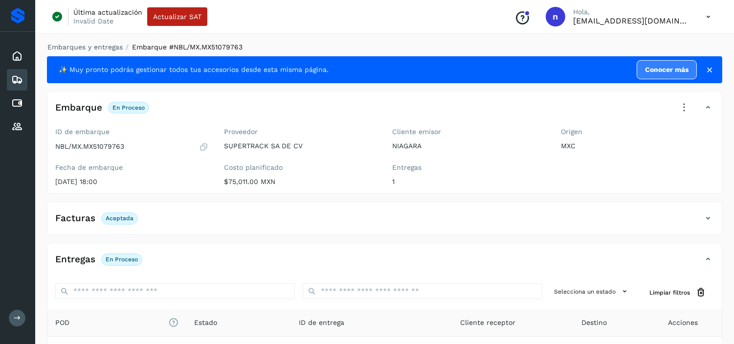  I want to click on label: Costo planificado, so click(300, 167).